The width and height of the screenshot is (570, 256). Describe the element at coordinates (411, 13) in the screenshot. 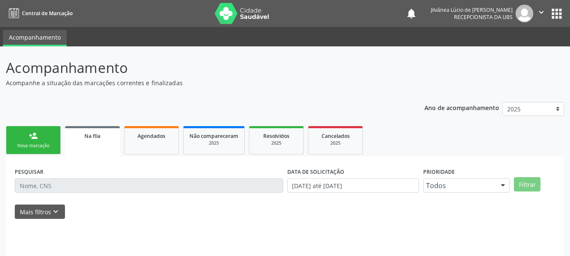

I see `button: notifications` at that location.